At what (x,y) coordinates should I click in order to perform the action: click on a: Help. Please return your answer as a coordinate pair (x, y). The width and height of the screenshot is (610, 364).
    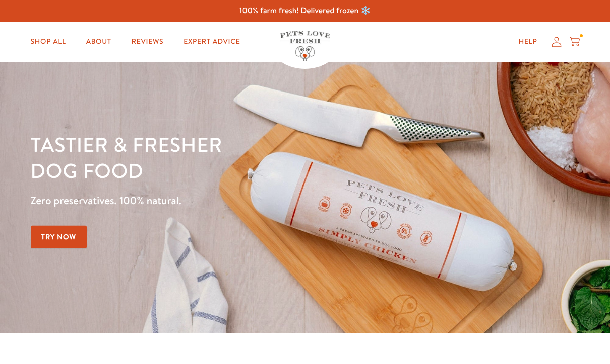
    Looking at the image, I should click on (527, 42).